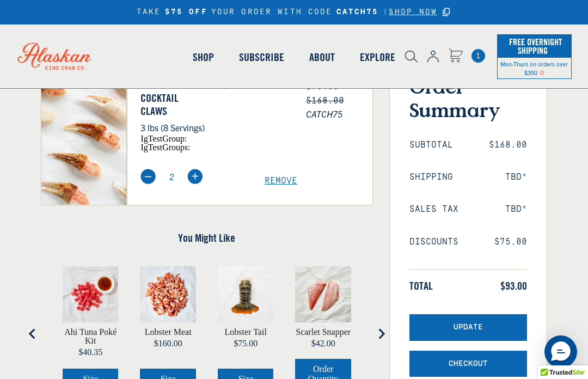  I want to click on img: Cubed ahi tuna and shoyu sauce, so click(91, 294).